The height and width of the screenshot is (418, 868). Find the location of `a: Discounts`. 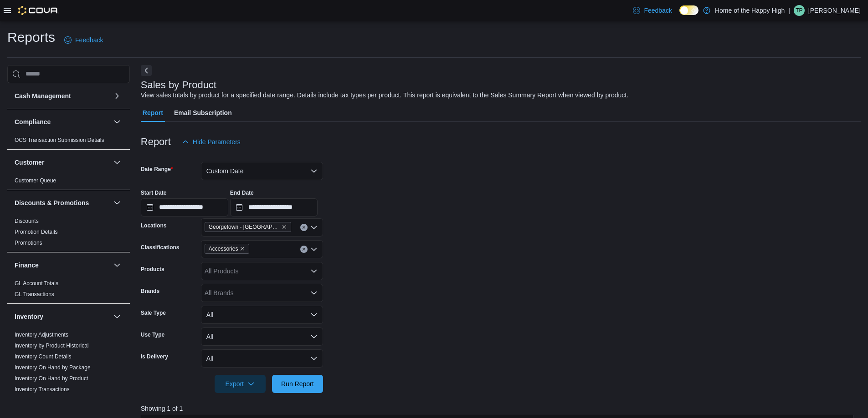

a: Discounts is located at coordinates (27, 221).